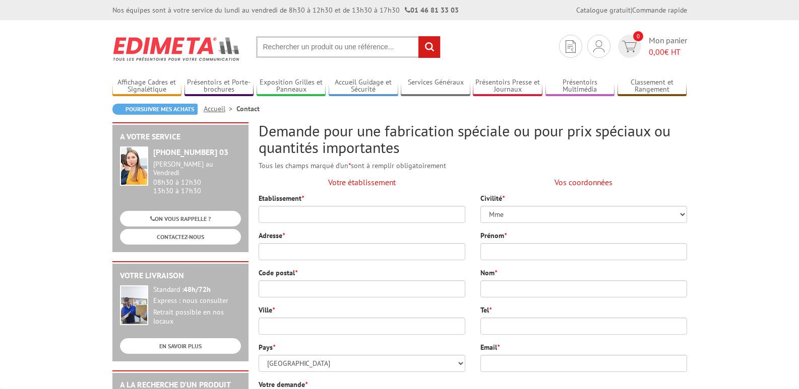 Image resolution: width=799 pixels, height=389 pixels. I want to click on span: Tous les champs marqué d'un sont à remplir obligatoirement, so click(352, 166).